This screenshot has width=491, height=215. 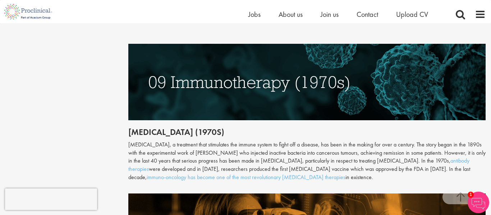 I want to click on span: 1, so click(x=470, y=195).